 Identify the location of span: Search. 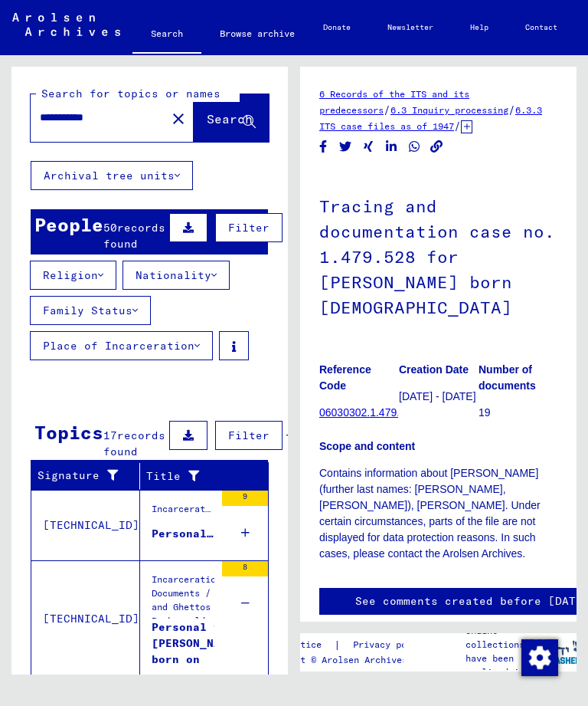
(230, 118).